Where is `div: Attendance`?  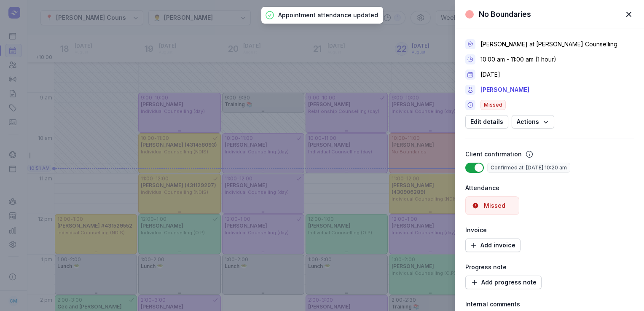
div: Attendance is located at coordinates (550, 188).